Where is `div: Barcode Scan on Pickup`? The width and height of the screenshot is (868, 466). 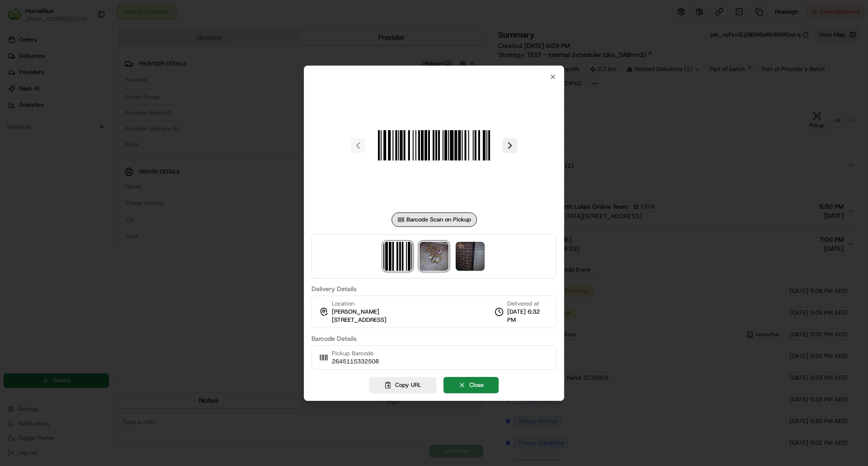
div: Barcode Scan on Pickup is located at coordinates (434, 220).